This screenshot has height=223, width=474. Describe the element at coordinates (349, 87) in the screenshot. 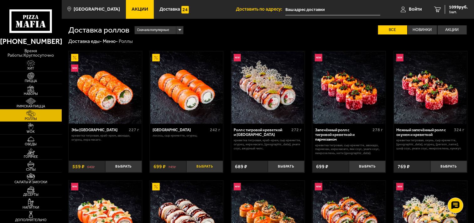

I see `a: НовинкаЗапечённый ролл с тигровой креветкой и пармезаном` at that location.